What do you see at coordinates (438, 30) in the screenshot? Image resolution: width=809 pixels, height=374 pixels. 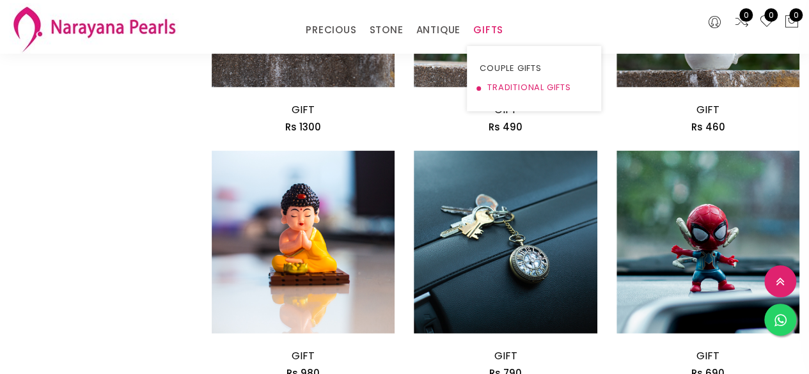 I see `a: ANTIQUE` at bounding box center [438, 30].